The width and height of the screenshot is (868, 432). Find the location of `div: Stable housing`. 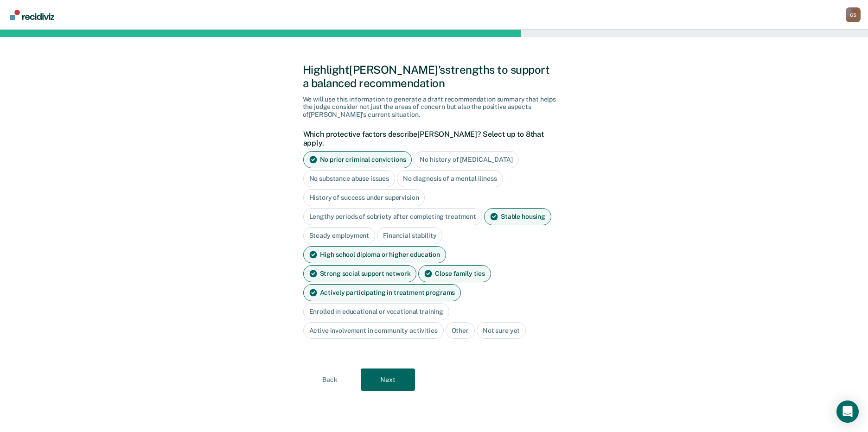

div: Stable housing is located at coordinates (517, 217).